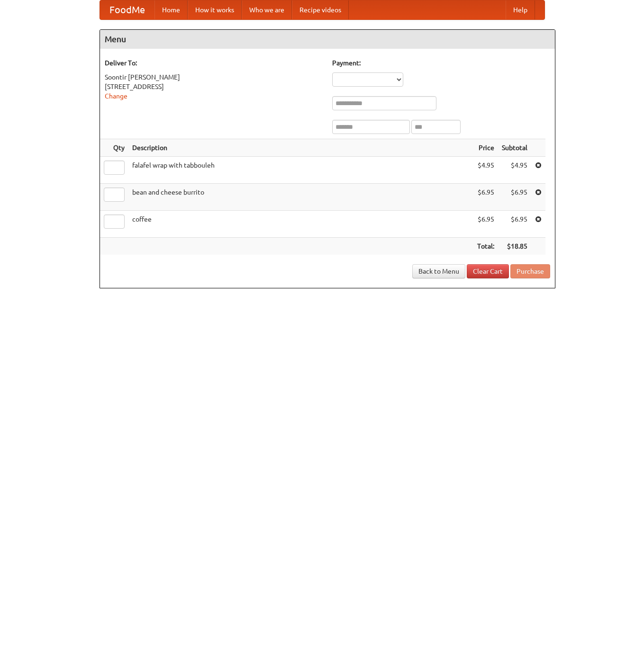 The width and height of the screenshot is (644, 670). Describe the element at coordinates (300, 170) in the screenshot. I see `td: falafel wrap with tabbouleh` at that location.